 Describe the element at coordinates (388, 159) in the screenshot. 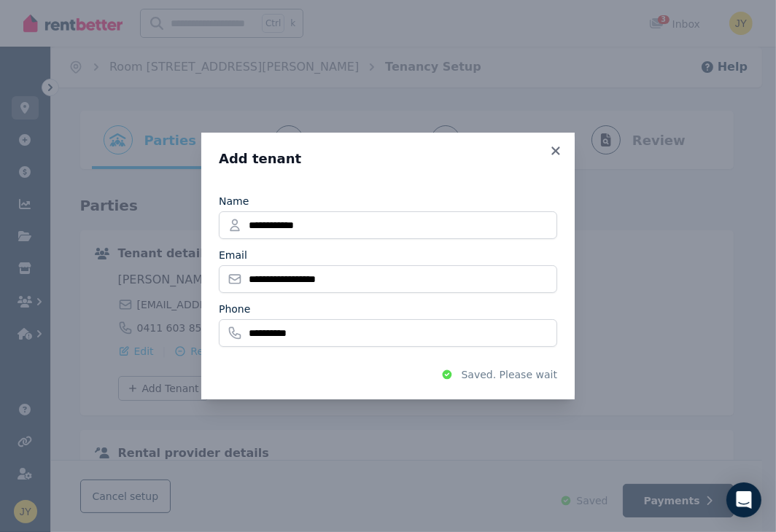

I see `h3: Add tenant` at that location.